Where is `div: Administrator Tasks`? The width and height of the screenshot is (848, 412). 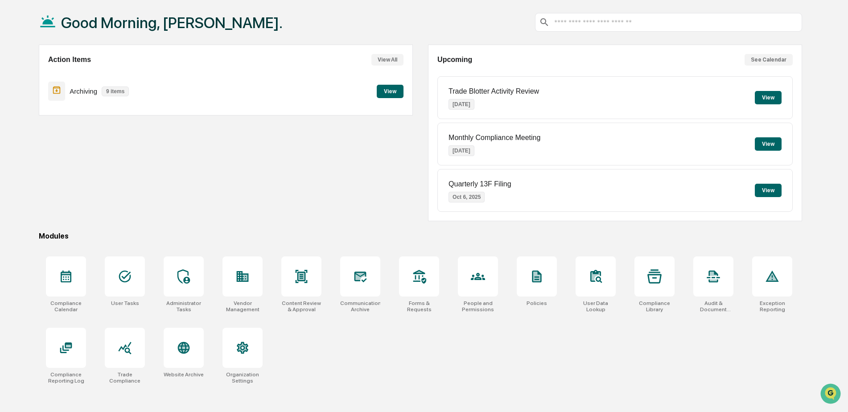 div: Administrator Tasks is located at coordinates (184, 306).